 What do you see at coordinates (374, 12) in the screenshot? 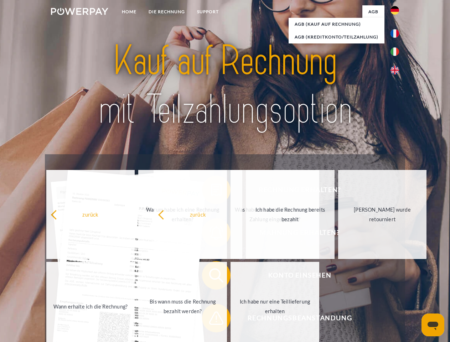
I see `a: agb` at bounding box center [374, 12].